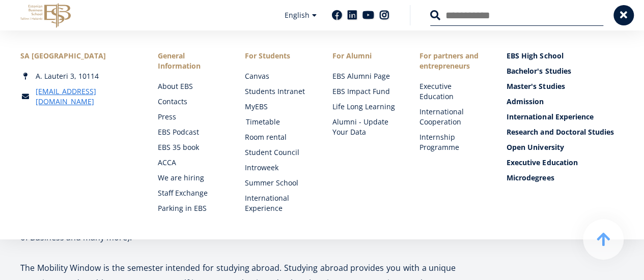 The image size is (644, 280). I want to click on input: One-year MBA (in Estonian), so click(5, 145).